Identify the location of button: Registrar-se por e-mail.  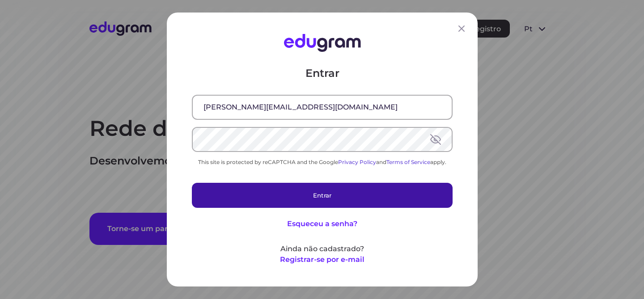
(322, 260).